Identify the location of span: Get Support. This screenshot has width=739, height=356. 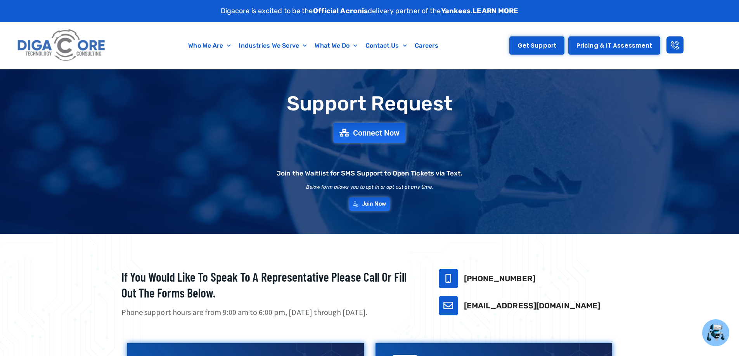
(537, 45).